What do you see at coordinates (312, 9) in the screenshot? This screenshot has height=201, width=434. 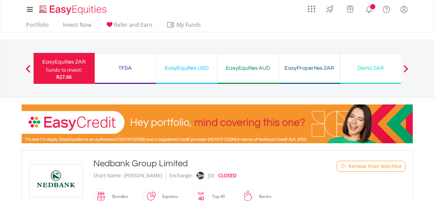 I see `img: grid-menu-icon.svg` at bounding box center [312, 9].